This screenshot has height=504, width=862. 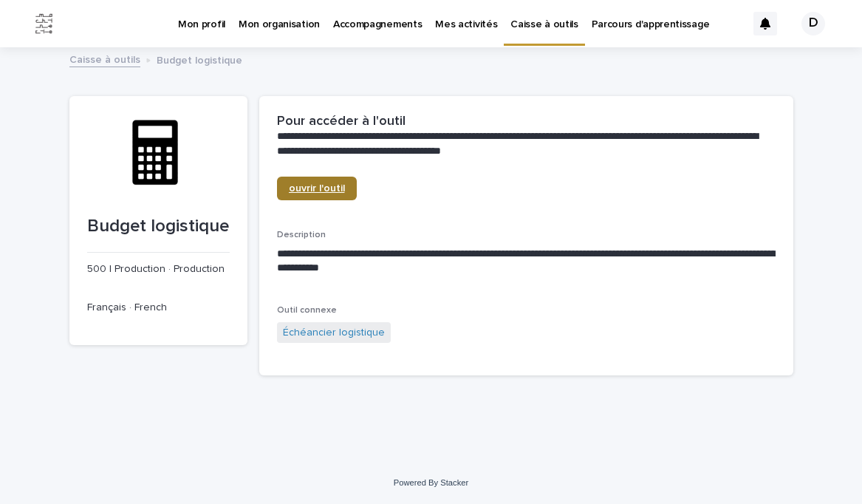 What do you see at coordinates (158, 269) in the screenshot?
I see `p: 500 | Production · Production` at bounding box center [158, 269].